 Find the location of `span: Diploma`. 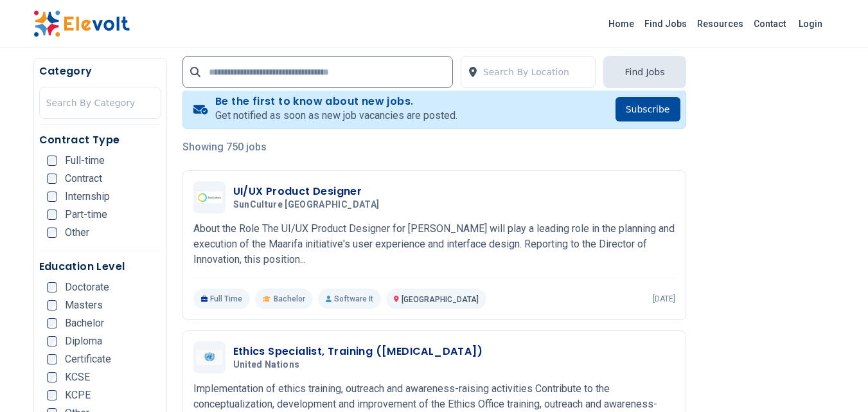

span: Diploma is located at coordinates (83, 341).